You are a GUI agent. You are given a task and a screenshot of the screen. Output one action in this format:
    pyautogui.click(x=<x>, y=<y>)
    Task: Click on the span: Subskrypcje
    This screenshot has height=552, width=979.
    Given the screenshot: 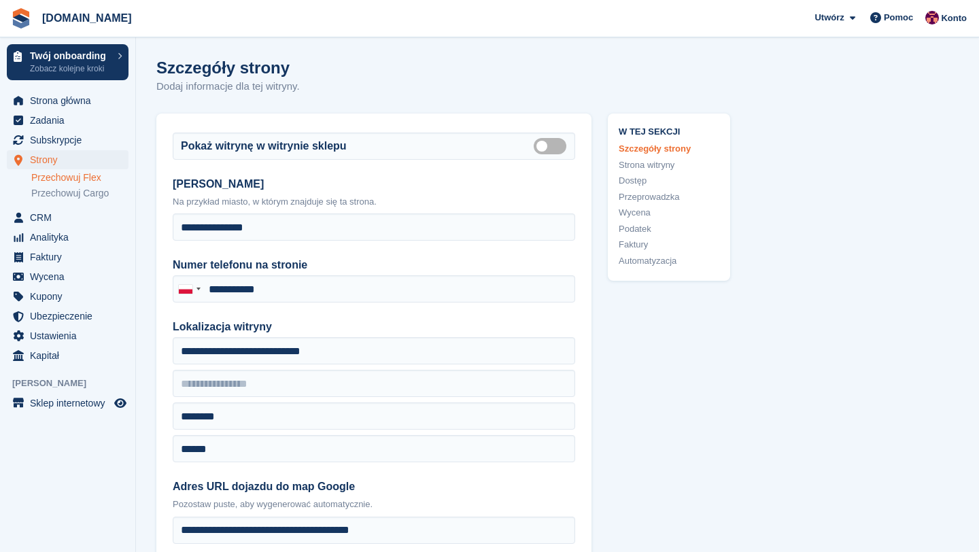 What is the action you would take?
    pyautogui.click(x=71, y=140)
    